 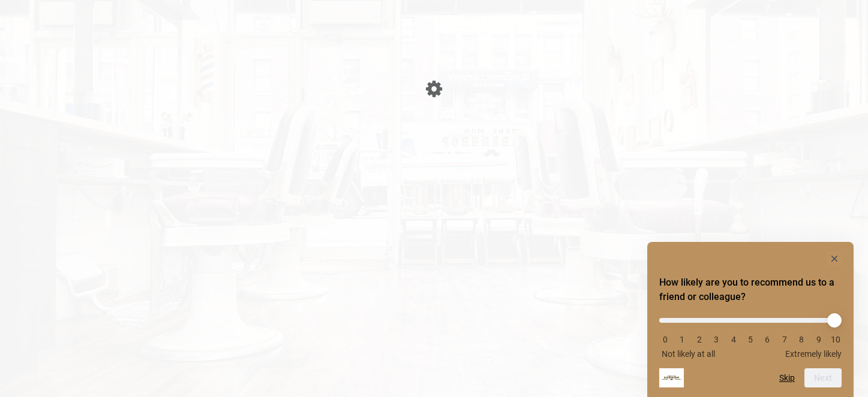 What do you see at coordinates (823, 379) in the screenshot?
I see `button: Next question` at bounding box center [823, 379].